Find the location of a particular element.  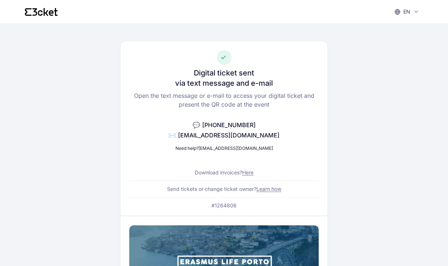

p: Send tickets or change ticket owner? is located at coordinates (224, 189).